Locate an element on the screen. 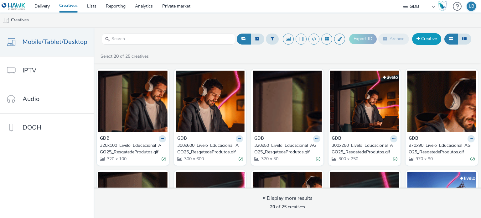  span: IPTV is located at coordinates (29, 70).